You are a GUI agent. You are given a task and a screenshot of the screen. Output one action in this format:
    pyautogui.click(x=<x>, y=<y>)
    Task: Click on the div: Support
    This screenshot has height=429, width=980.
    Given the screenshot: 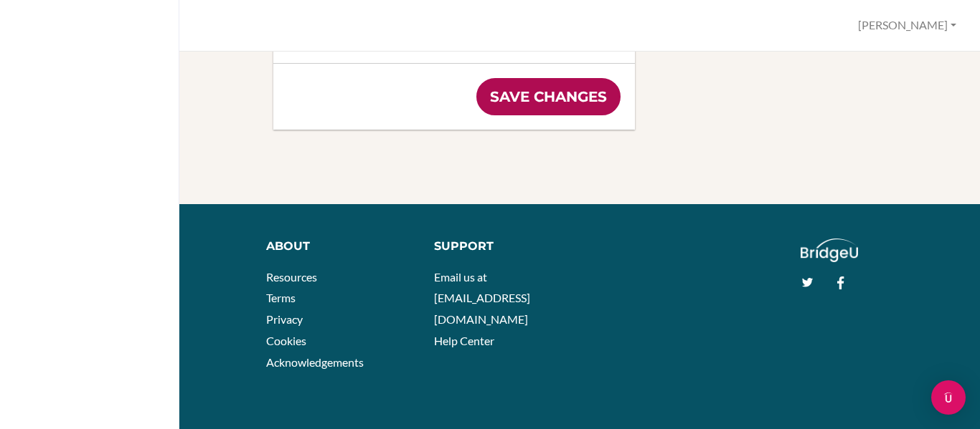 What is the action you would take?
    pyautogui.click(x=501, y=246)
    